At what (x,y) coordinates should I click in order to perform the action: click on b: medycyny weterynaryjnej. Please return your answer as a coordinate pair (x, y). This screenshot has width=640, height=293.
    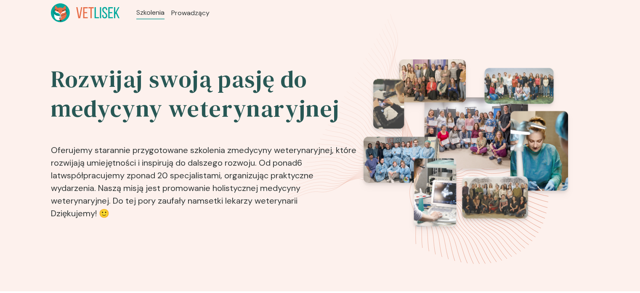
    Looking at the image, I should click on (282, 150).